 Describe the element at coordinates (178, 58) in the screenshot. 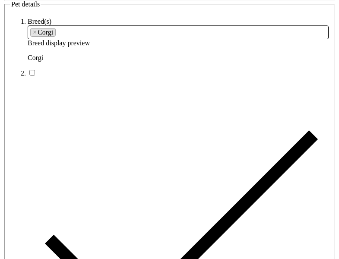

I see `p: Corgi` at that location.